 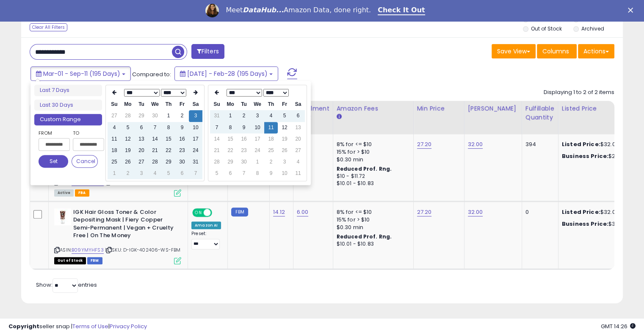 I want to click on span: 2025-09-12 14:26 GMT, so click(x=618, y=326).